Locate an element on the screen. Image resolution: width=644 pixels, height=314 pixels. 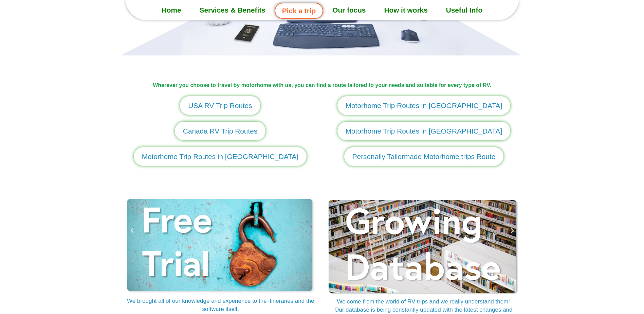
a: Personally Tailormade Motorhome trips Route is located at coordinates (424, 157).